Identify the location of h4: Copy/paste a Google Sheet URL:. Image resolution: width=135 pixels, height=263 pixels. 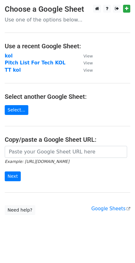
(68, 140).